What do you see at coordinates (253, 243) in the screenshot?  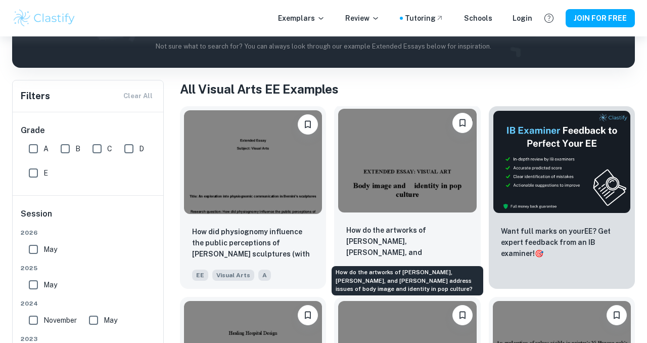 I see `p: How did physiognomy influence the public perceptions of Gian Lorenzo Bernini’s sculptures (with f...` at bounding box center [253, 243].